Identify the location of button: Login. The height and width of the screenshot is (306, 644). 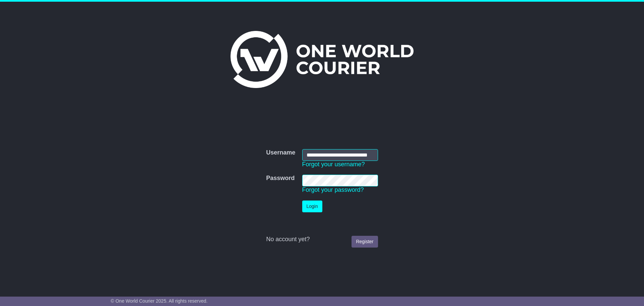
(312, 206).